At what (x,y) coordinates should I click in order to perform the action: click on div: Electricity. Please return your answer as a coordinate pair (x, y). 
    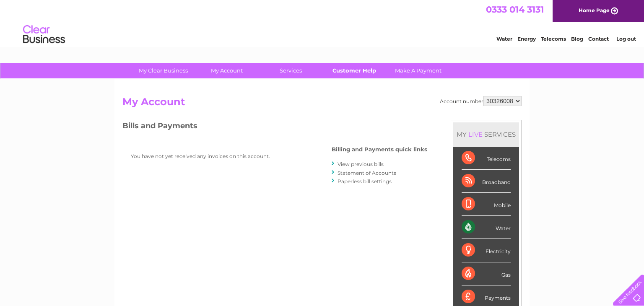
    Looking at the image, I should click on (486, 250).